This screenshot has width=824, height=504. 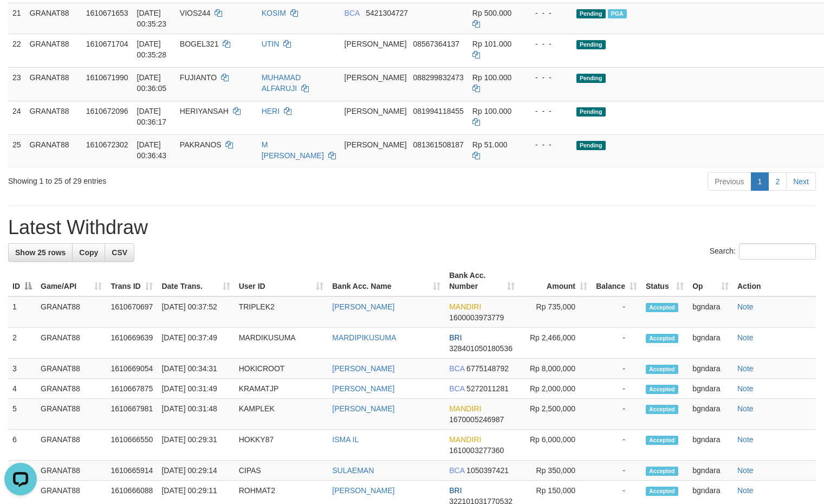 I want to click on span: 1610671990, so click(x=107, y=77).